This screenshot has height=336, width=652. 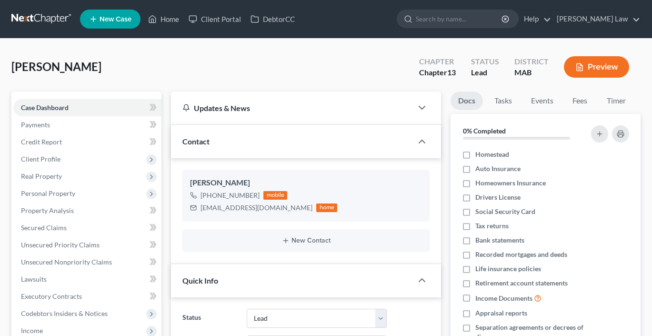 I want to click on span: Appraisal reports, so click(x=501, y=313).